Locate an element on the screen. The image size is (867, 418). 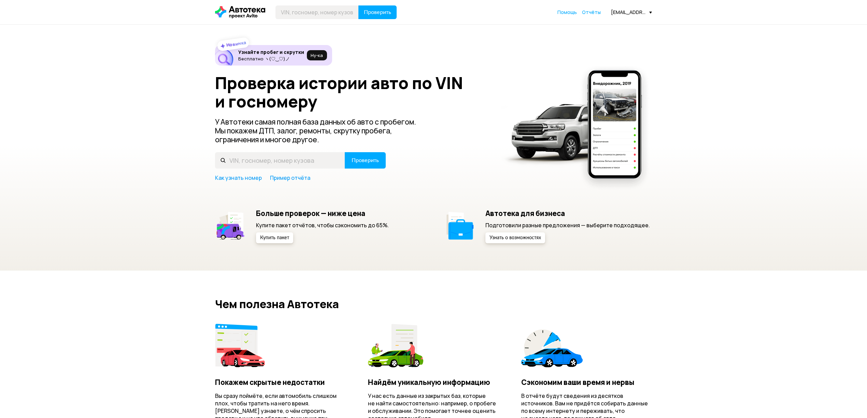
h5: Больше проверок — ниже цена is located at coordinates (322, 213).